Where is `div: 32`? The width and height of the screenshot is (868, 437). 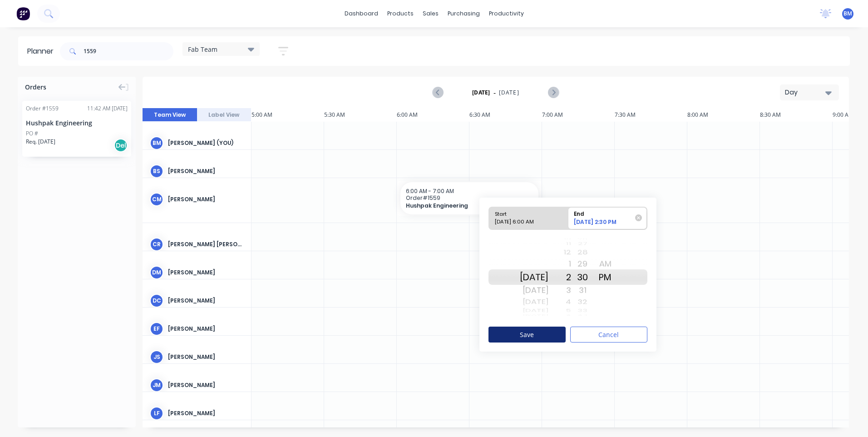
div: 32 is located at coordinates (583, 302).